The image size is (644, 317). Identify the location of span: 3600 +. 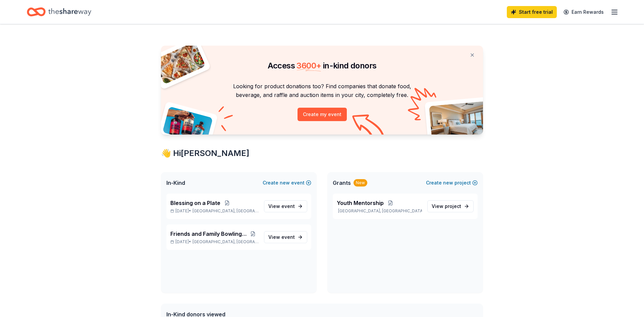
(308, 65).